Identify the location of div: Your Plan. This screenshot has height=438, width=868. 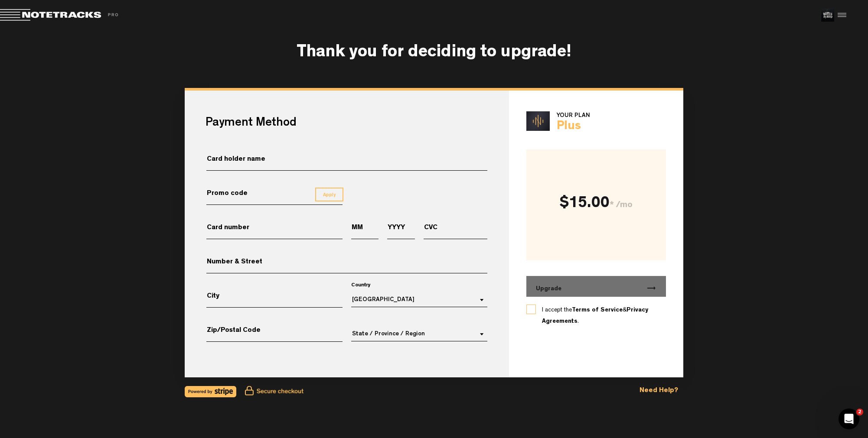
(574, 115).